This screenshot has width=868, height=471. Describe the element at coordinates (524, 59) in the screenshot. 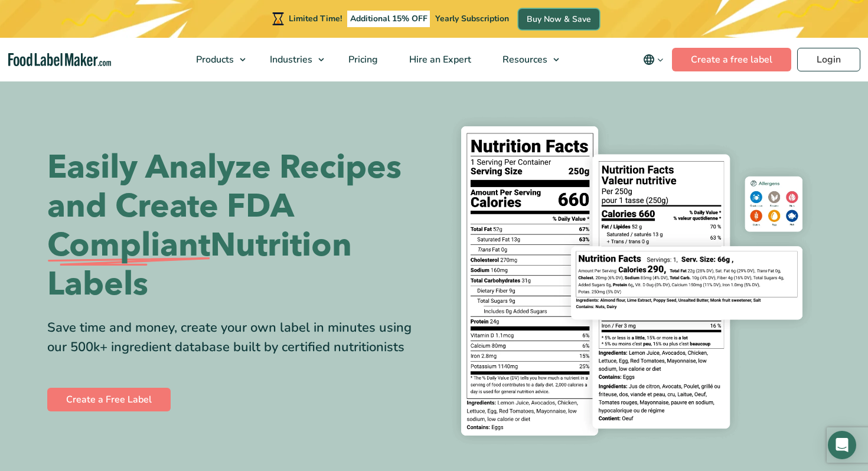

I see `span: Resources` at that location.